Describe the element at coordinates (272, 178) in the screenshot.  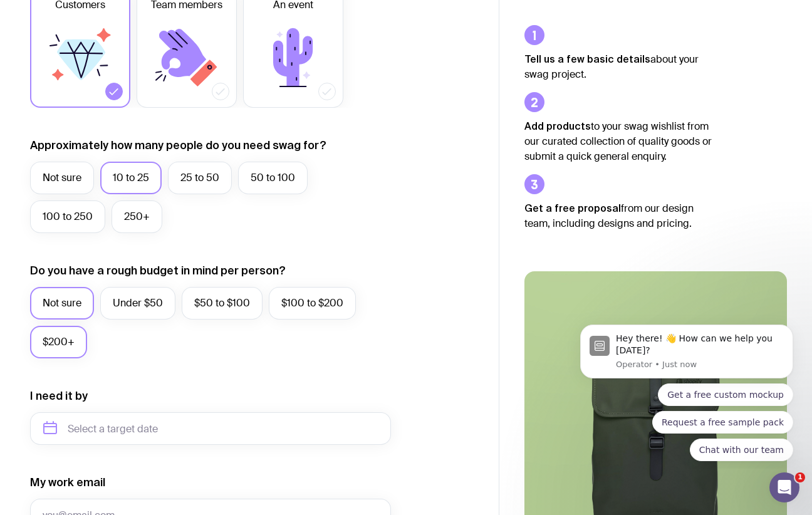
I see `label: 50 to 100` at that location.